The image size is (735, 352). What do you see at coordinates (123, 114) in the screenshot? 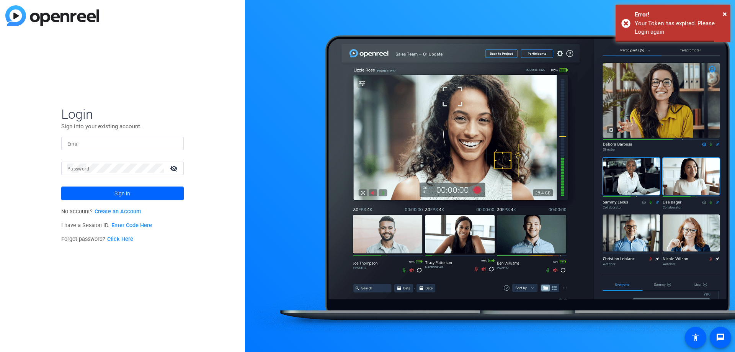
I see `span: Login` at bounding box center [123, 114].